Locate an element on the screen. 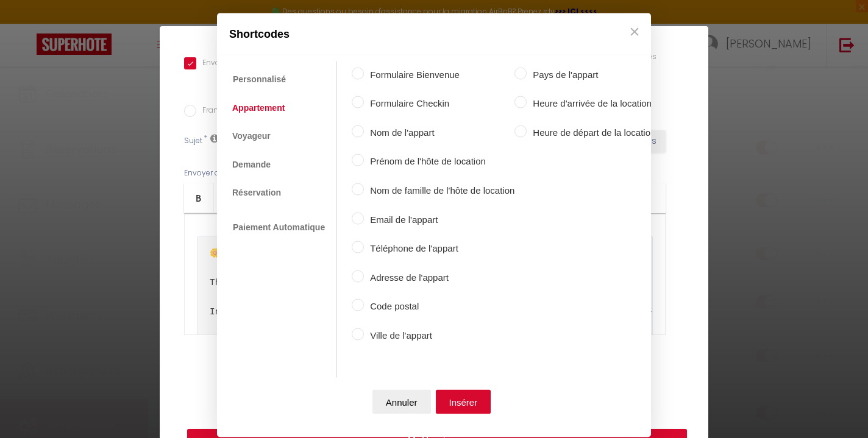  a: Réservation is located at coordinates (256, 193).